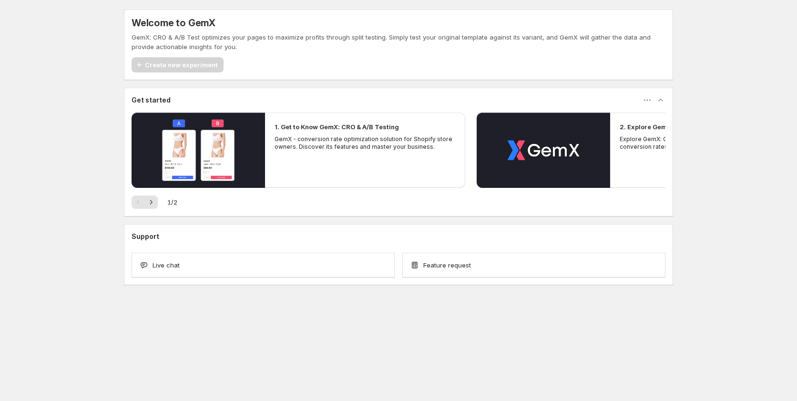 This screenshot has height=401, width=797. What do you see at coordinates (447, 265) in the screenshot?
I see `span: Feature request` at bounding box center [447, 265].